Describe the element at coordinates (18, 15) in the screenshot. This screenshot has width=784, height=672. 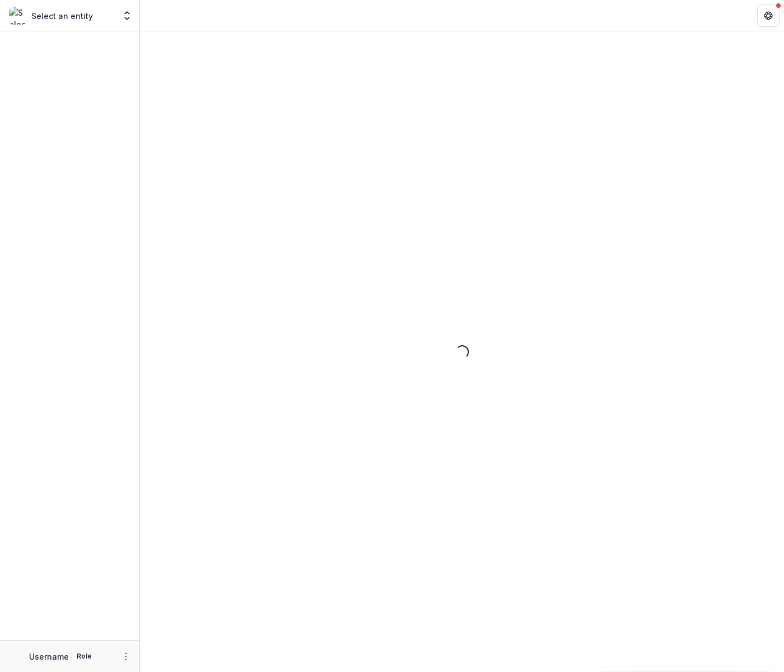
I see `img: Select an entity` at that location.